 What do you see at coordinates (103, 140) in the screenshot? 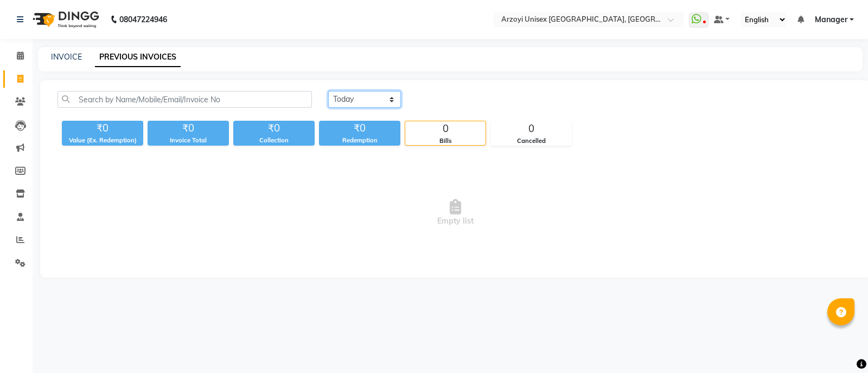
I see `div: Value (Ex. Redemption)` at bounding box center [103, 140].